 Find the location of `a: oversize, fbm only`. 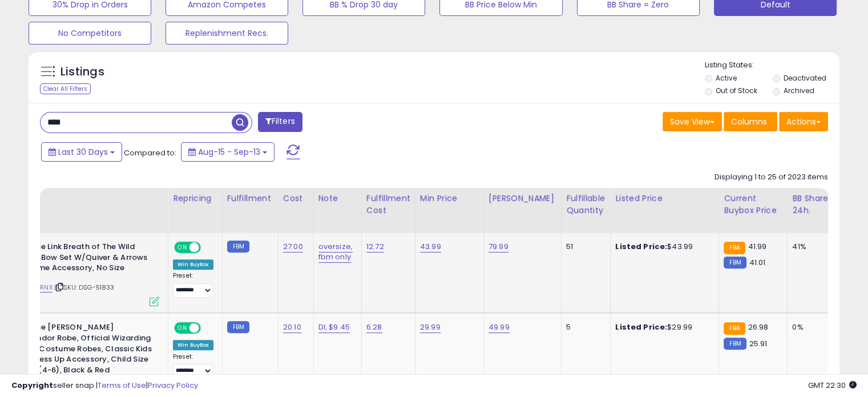

a: oversize, fbm only is located at coordinates (335, 251).